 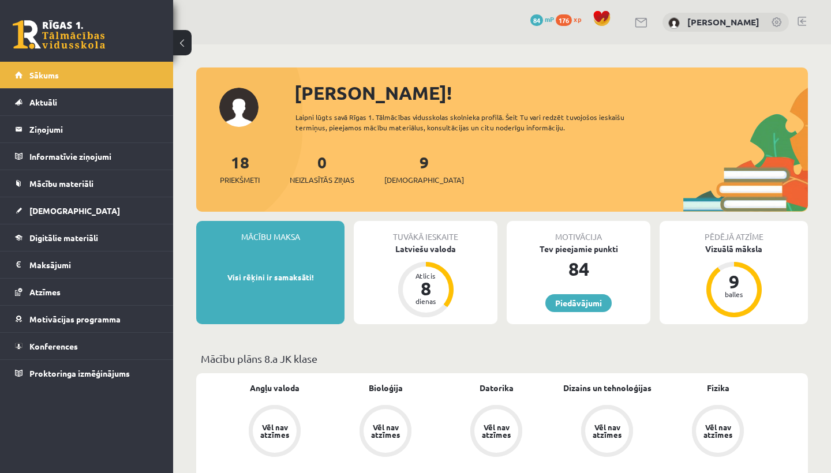 I want to click on a: Maksājumi, so click(x=87, y=265).